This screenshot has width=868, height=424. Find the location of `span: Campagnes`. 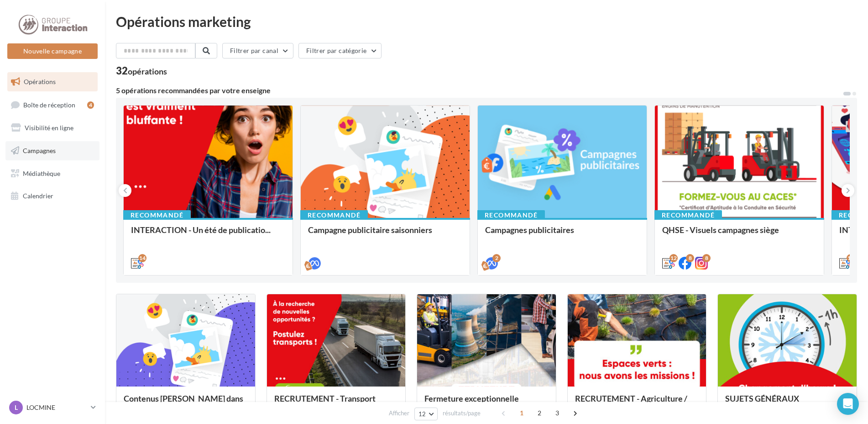

span: Campagnes is located at coordinates (39, 151).